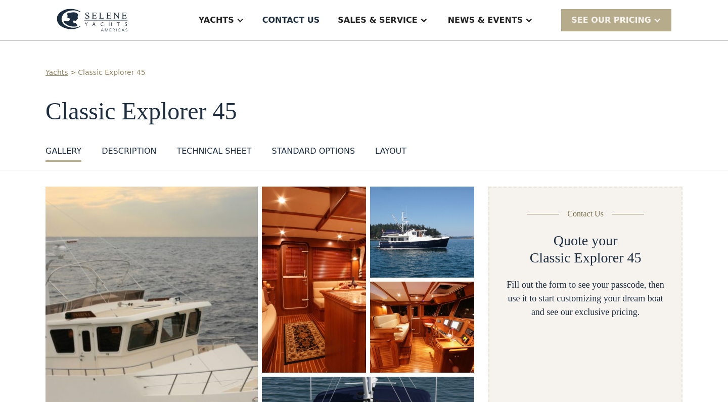  What do you see at coordinates (391, 151) in the screenshot?
I see `div: layout` at bounding box center [391, 151].